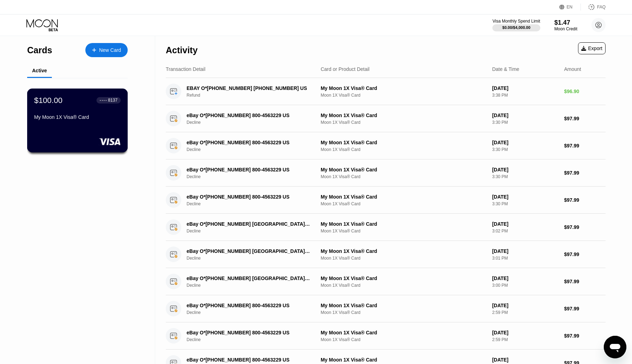  What do you see at coordinates (181, 50) in the screenshot?
I see `div: Activity` at bounding box center [181, 50].